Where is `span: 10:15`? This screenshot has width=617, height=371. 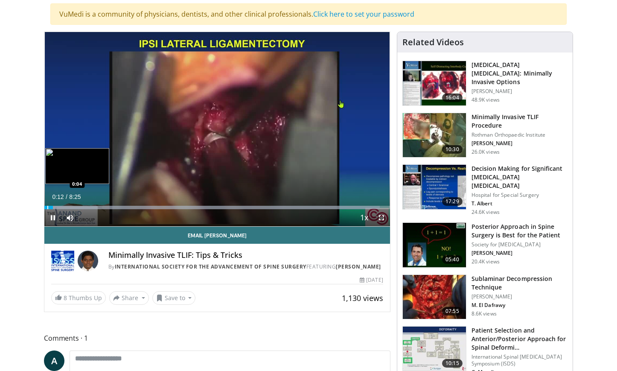
span: 10:15 is located at coordinates (452, 363).